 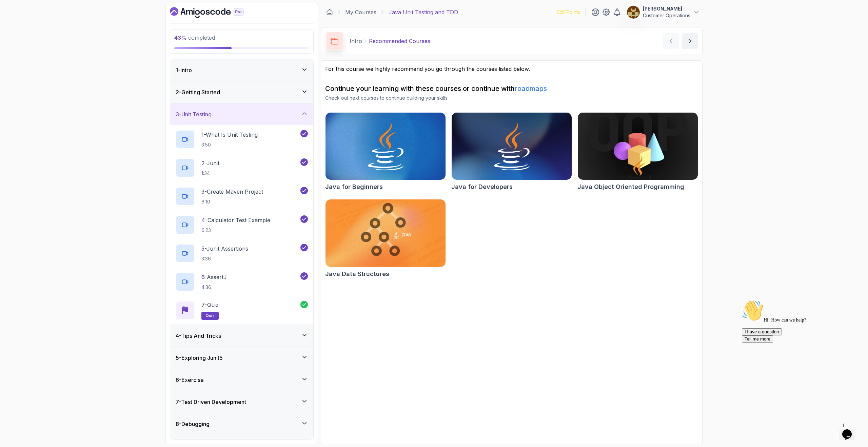 What do you see at coordinates (242, 357) in the screenshot?
I see `button: 5-Exploring Junit5` at bounding box center [242, 357].